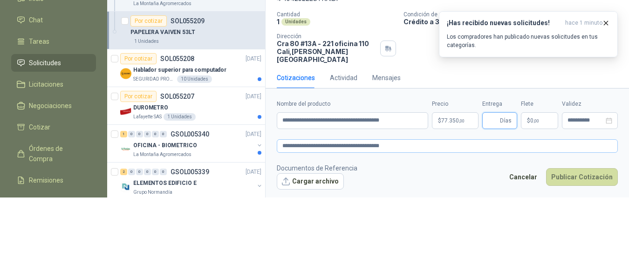 The height and width of the screenshot is (279, 629). I want to click on p: ELEMENTOS EDIFICIO E, so click(165, 183).